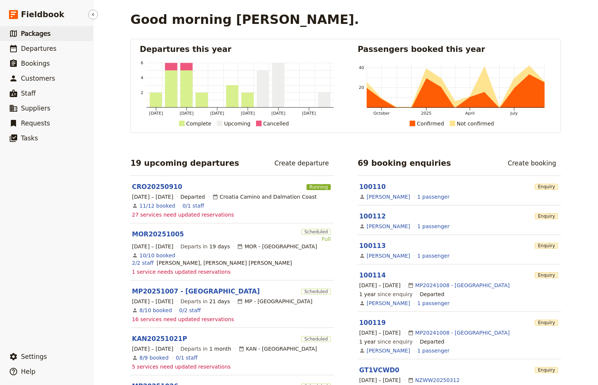 Image resolution: width=598 pixels, height=385 pixels. What do you see at coordinates (23, 48) in the screenshot?
I see `img: tab_domain_overview_orange.svg` at bounding box center [23, 48].